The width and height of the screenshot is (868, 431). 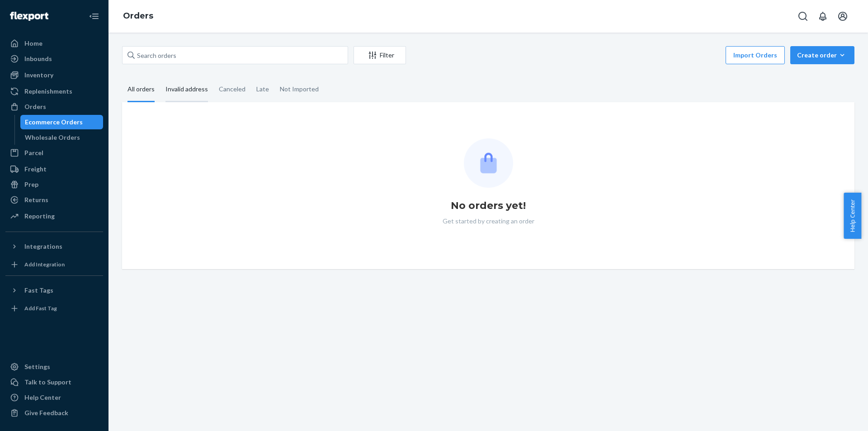 I want to click on span: Support, so click(x=34, y=10).